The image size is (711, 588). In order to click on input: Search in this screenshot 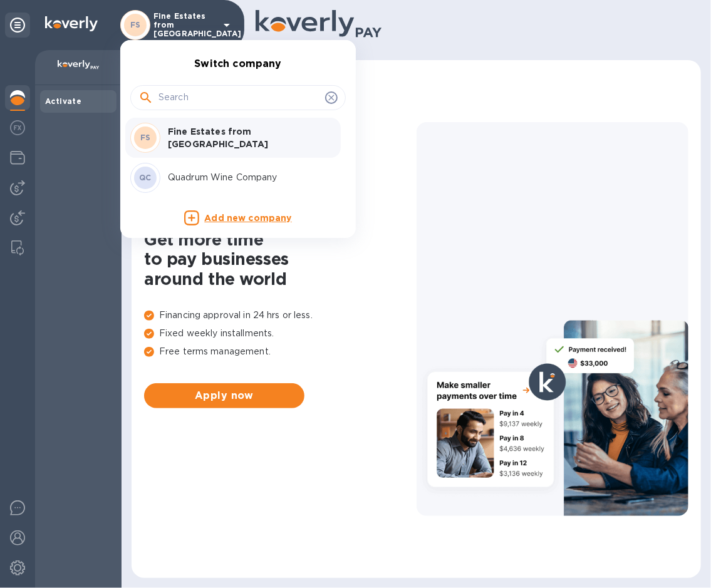, I will do `click(239, 98)`.